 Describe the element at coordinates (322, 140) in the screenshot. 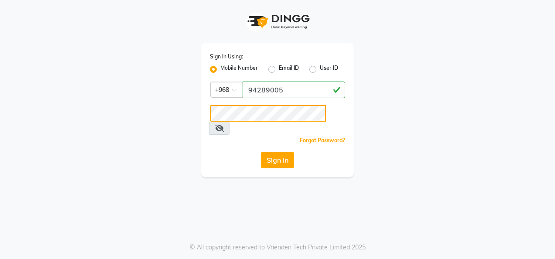

I see `a: Forgot Password?` at that location.